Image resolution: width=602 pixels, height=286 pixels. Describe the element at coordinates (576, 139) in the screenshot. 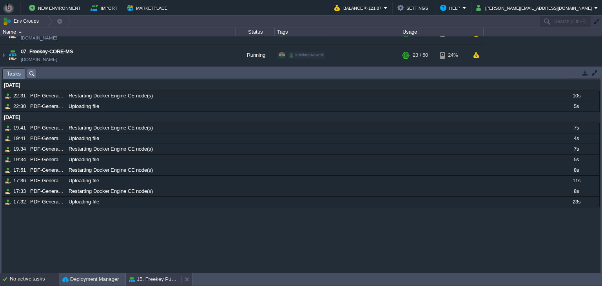

I see `div: 4s` at that location.